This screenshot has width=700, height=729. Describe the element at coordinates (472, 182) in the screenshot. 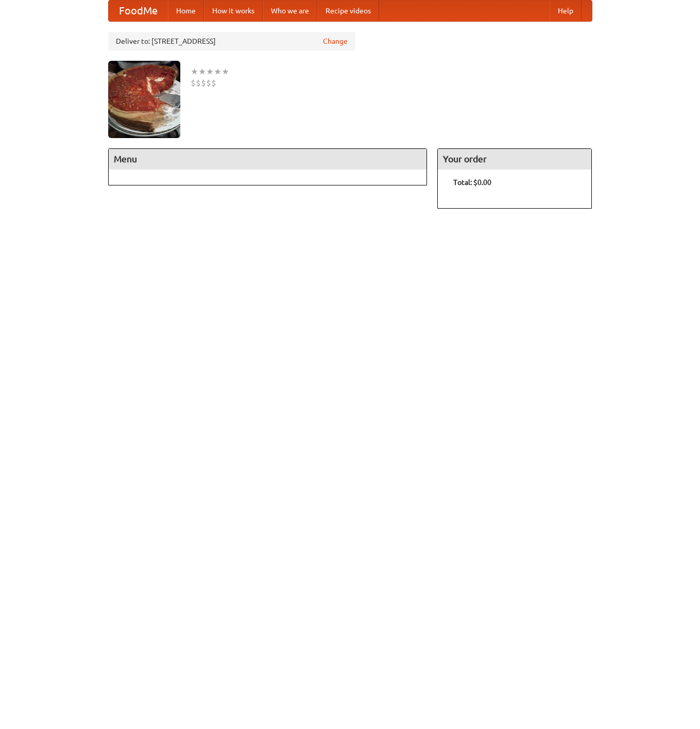

I see `b: Total: $0.00` at that location.